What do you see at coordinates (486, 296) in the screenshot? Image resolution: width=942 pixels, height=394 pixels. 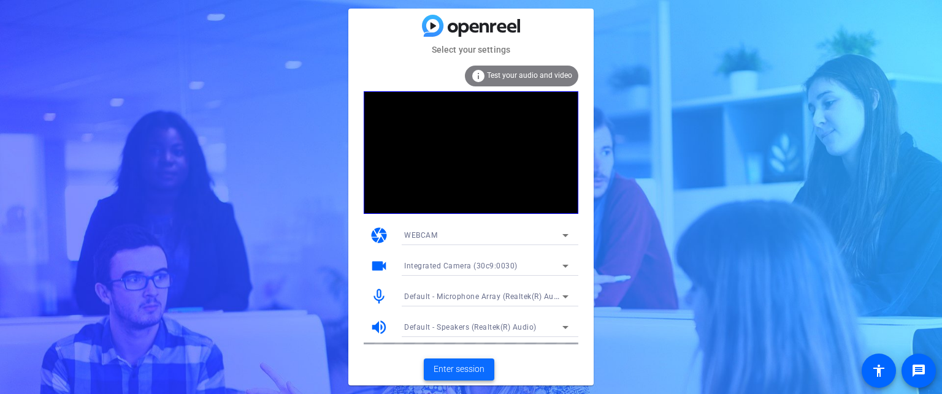 I see `span: Default - Microphone Array (Realtek(R) Audio)` at bounding box center [486, 296].